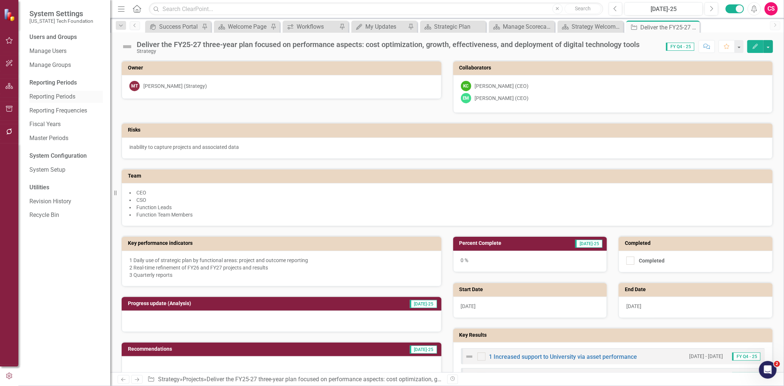 The width and height of the screenshot is (784, 386). Describe the element at coordinates (453, 26) in the screenshot. I see `a: Strategic Plan` at that location.